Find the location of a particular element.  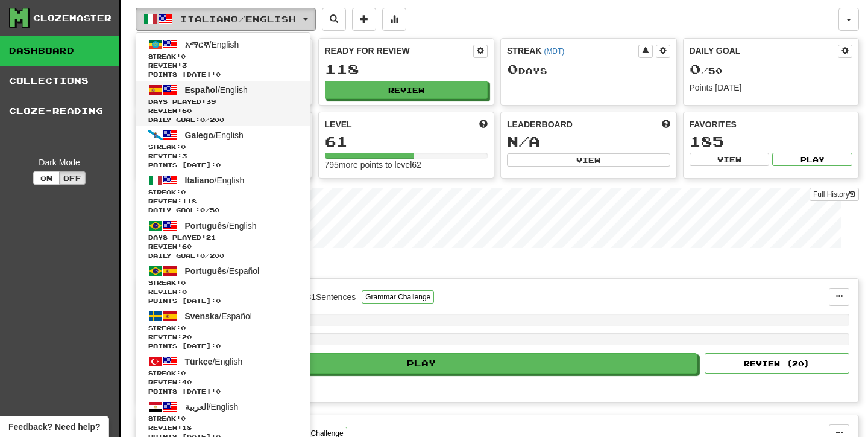

span: العربية is located at coordinates (196, 407).